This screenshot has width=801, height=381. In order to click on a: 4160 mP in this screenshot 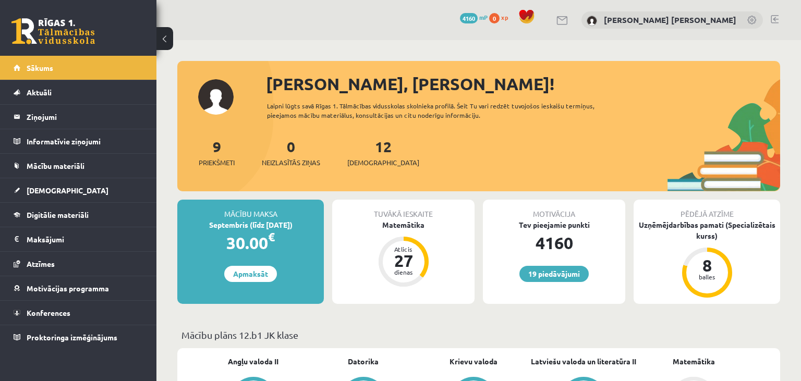, I will do `click(474, 17)`.